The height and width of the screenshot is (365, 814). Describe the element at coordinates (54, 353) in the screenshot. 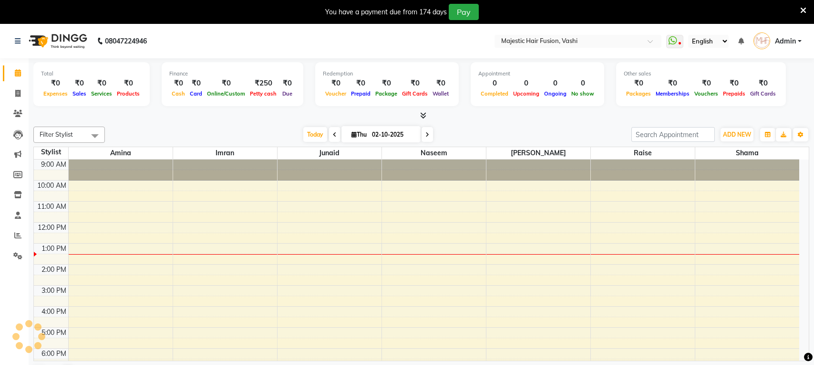

I see `div: 6:00 PM` at that location.